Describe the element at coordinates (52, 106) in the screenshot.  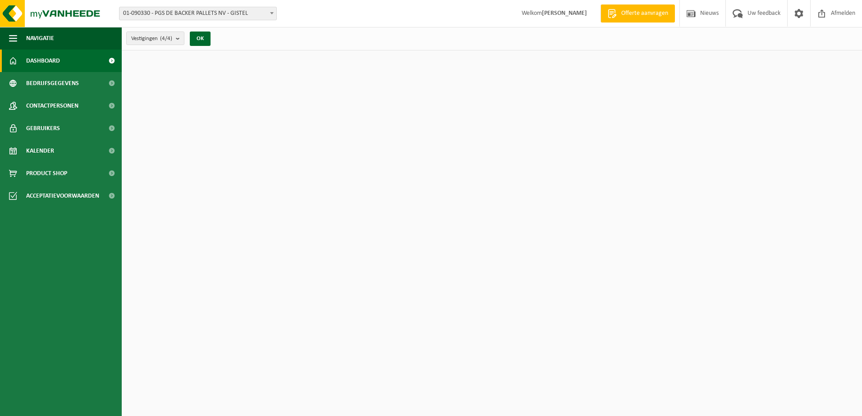
I see `span: Contactpersonen` at that location.